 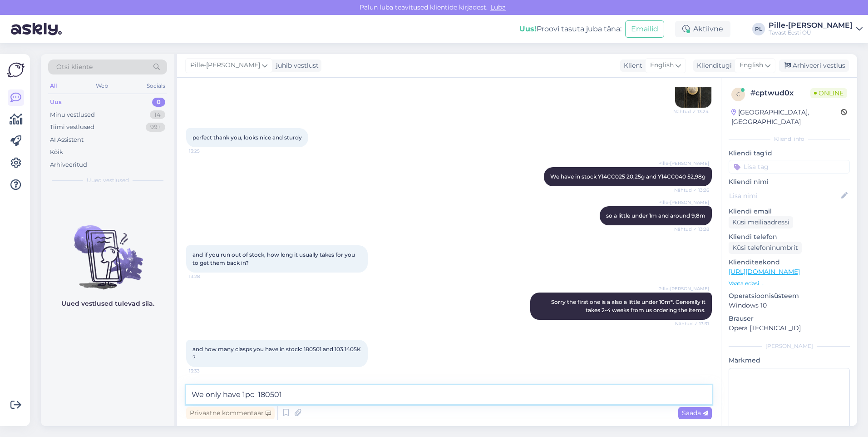 What do you see at coordinates (72, 115) in the screenshot?
I see `div: Minu vestlused` at bounding box center [72, 115].